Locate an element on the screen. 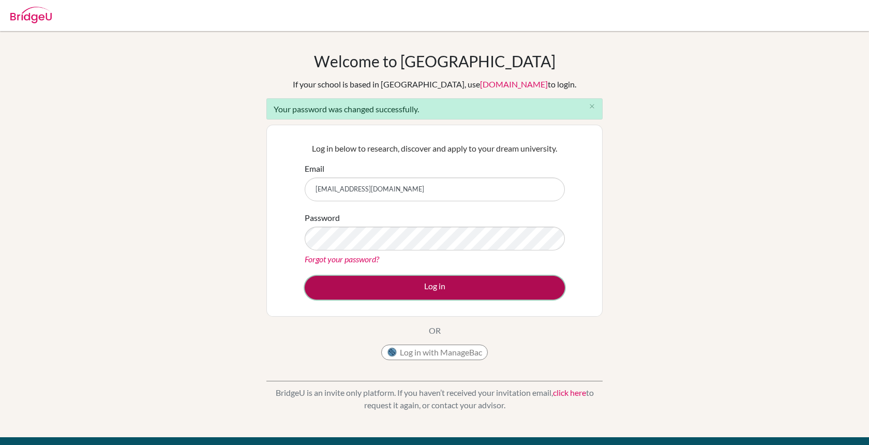  img: Bridge-U is located at coordinates (31, 15).